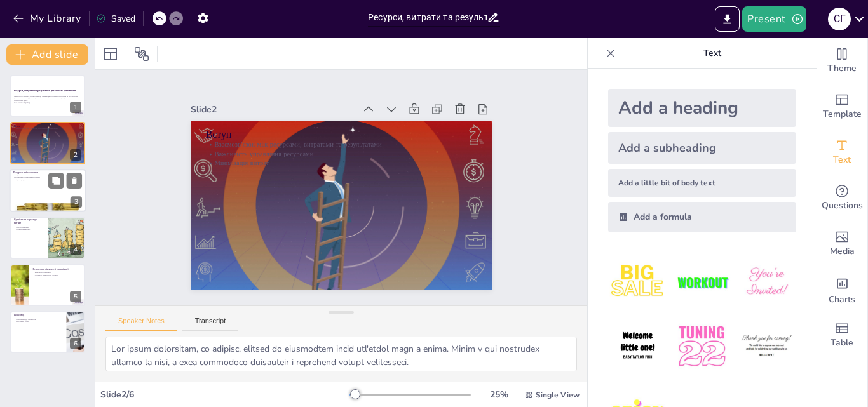  Describe the element at coordinates (842, 152) in the screenshot. I see `div: Add text boxes` at that location.